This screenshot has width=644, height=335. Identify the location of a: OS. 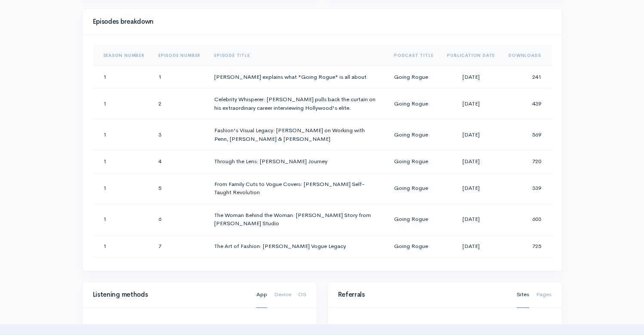
(302, 295).